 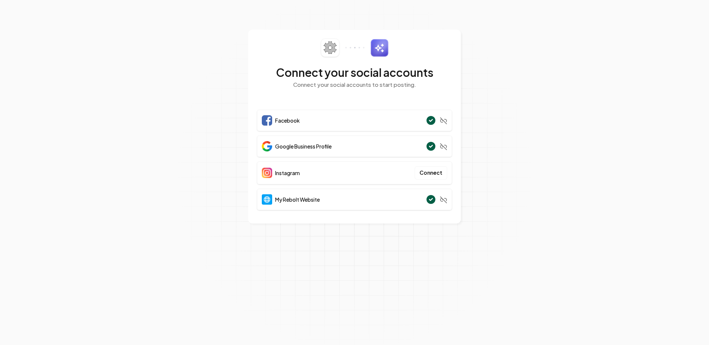 What do you see at coordinates (267, 120) in the screenshot?
I see `img: Facebook` at bounding box center [267, 120].